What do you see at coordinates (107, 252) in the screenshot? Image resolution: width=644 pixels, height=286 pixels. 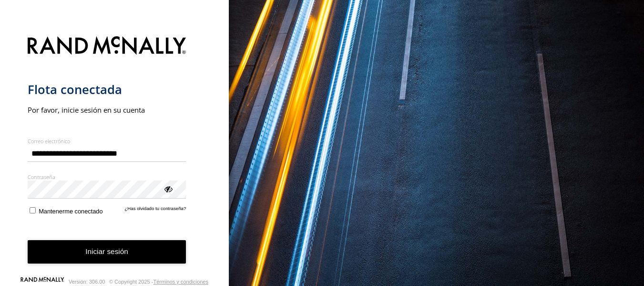 I see `button: Iniciar sesión` at bounding box center [107, 252].